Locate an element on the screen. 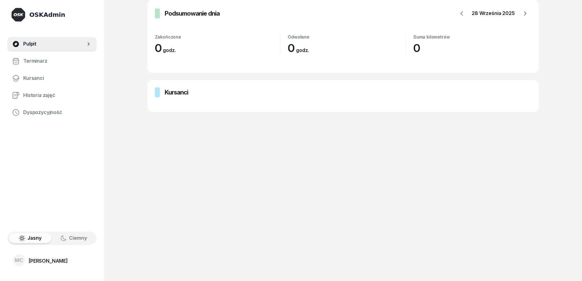 The width and height of the screenshot is (582, 281). a: Terminarz is located at coordinates (52, 61).